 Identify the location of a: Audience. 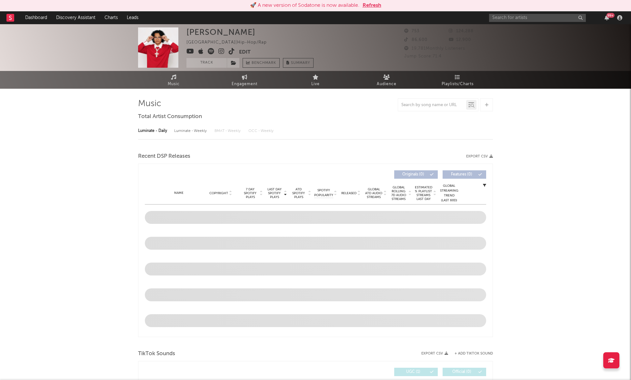
(386, 80).